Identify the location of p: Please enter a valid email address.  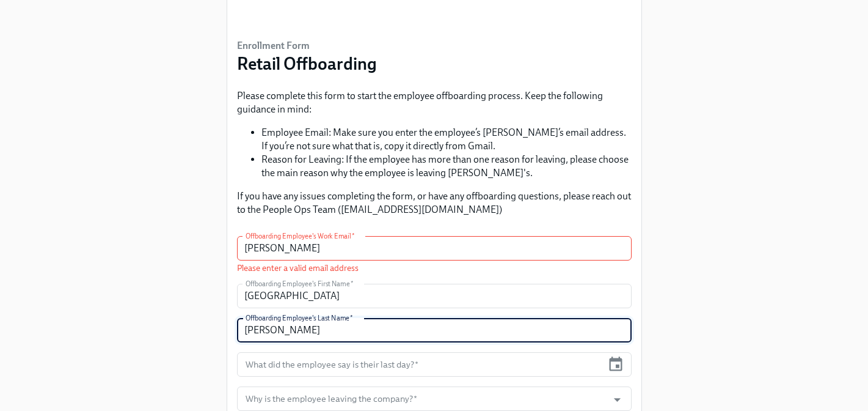
(434, 268).